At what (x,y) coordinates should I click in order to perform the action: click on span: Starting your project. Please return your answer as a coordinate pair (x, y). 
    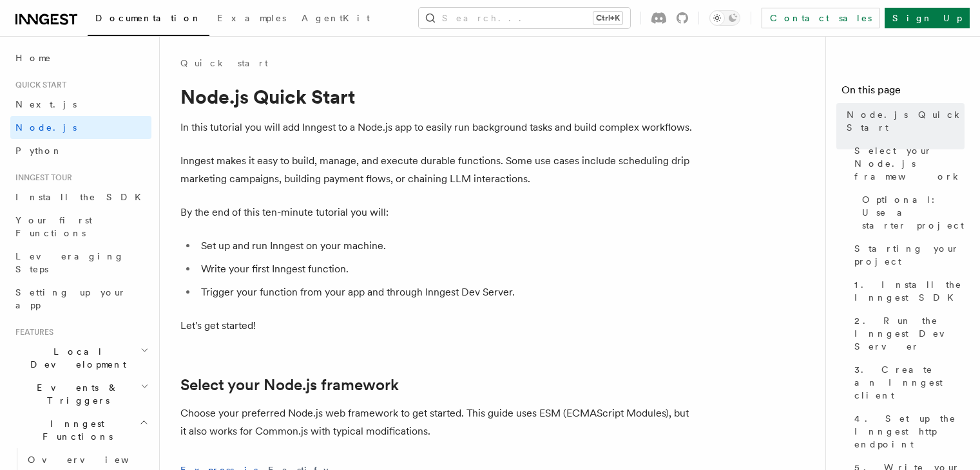
    Looking at the image, I should click on (909, 255).